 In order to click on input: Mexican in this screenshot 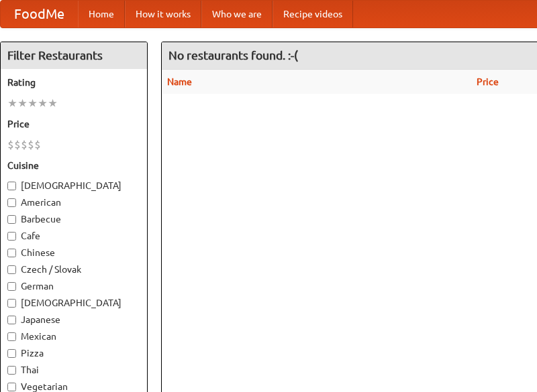, I will do `click(12, 337)`.